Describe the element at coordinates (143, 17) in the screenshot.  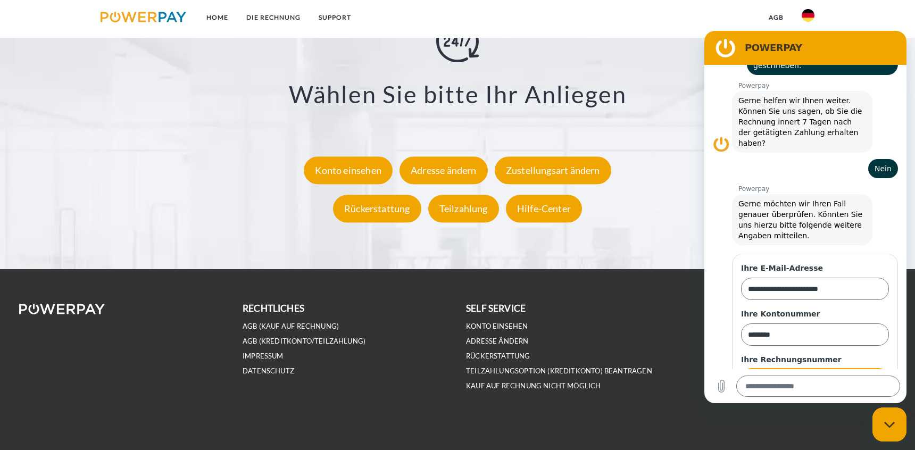
I see `img: logo-powerpay.svg` at that location.